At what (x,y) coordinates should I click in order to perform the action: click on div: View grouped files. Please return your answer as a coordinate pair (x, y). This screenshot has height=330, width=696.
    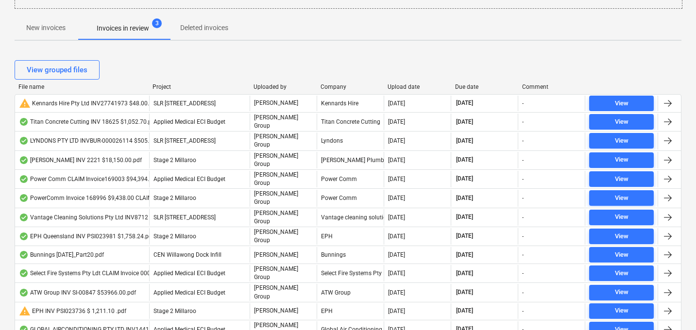
    Looking at the image, I should click on (57, 70).